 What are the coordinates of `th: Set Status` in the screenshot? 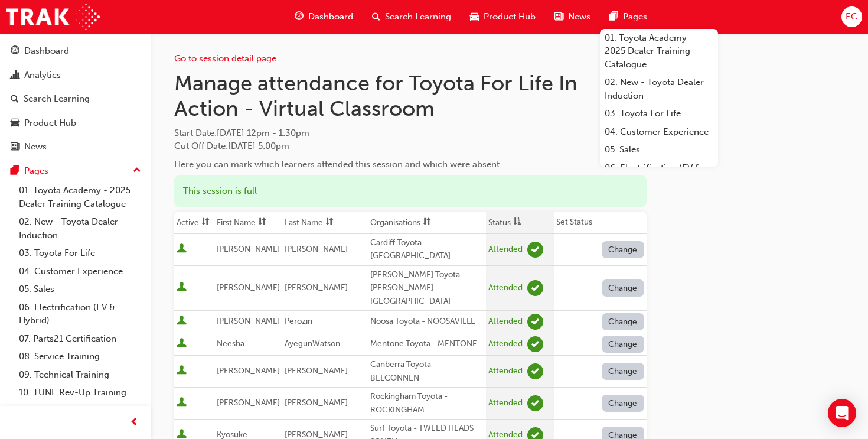 It's located at (600, 223).